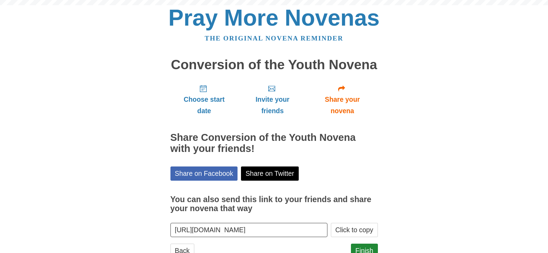  Describe the element at coordinates (272, 99) in the screenshot. I see `a: Invite your friends` at that location.